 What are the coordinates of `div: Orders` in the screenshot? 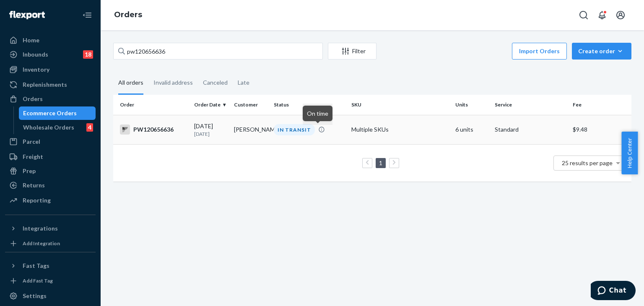 It's located at (33, 99).